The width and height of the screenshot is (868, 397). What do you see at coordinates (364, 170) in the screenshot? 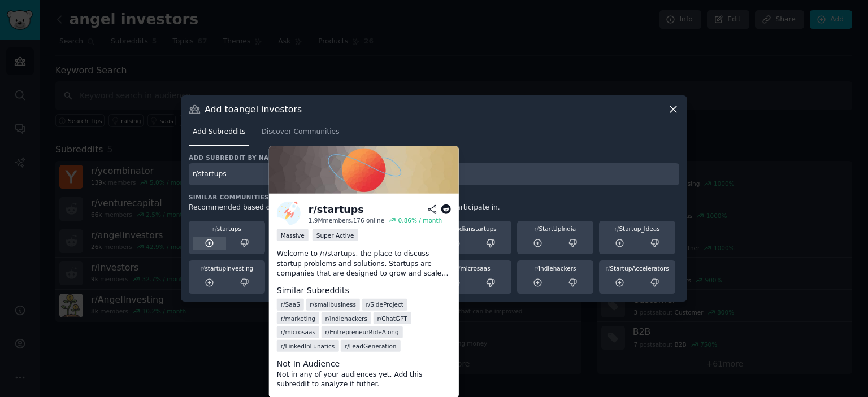
I see `img: The community for ventures designed to scale rapidly | Read our rules before posting ❤️` at bounding box center [364, 170].